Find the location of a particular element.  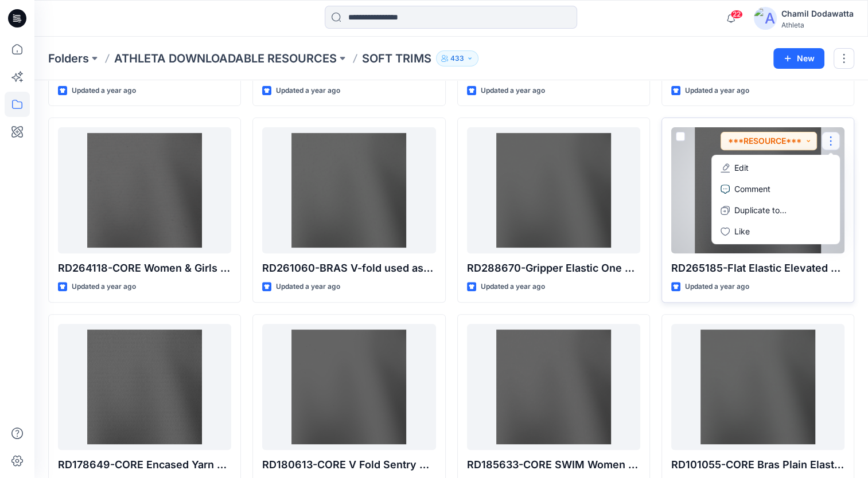

p: Comment is located at coordinates (752, 189).